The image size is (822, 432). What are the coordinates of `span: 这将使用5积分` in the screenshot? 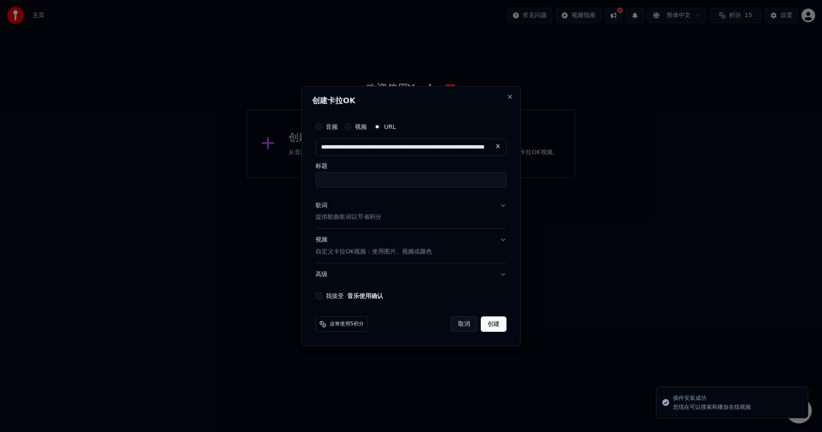 It's located at (347, 324).